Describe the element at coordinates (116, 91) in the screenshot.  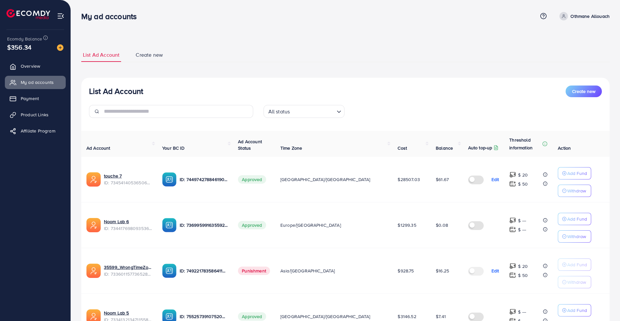
I see `h3: List Ad Account` at that location.